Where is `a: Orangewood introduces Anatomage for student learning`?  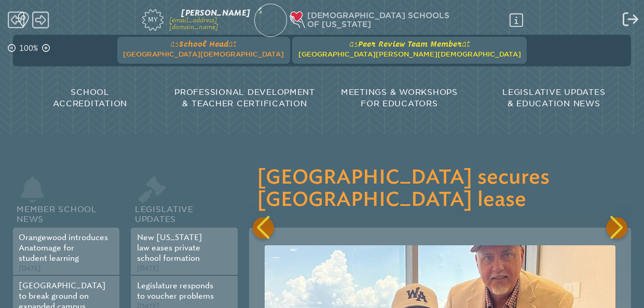
a: Orangewood introduces Anatomage for student learning is located at coordinates (63, 248).